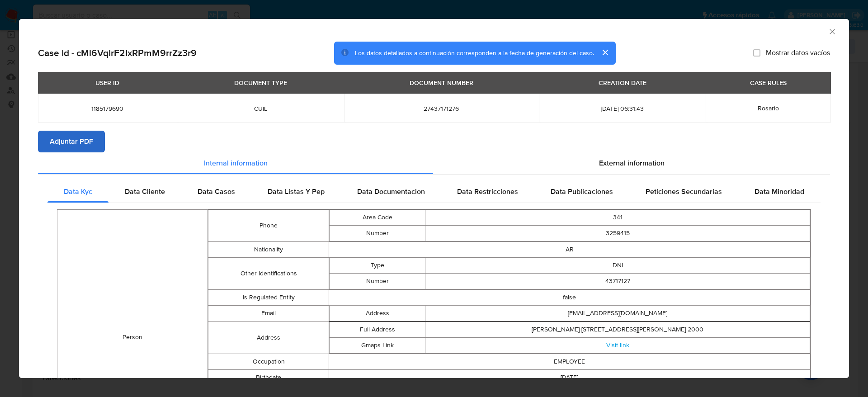 The height and width of the screenshot is (397, 868). What do you see at coordinates (216, 191) in the screenshot?
I see `span: Data Casos` at bounding box center [216, 191].